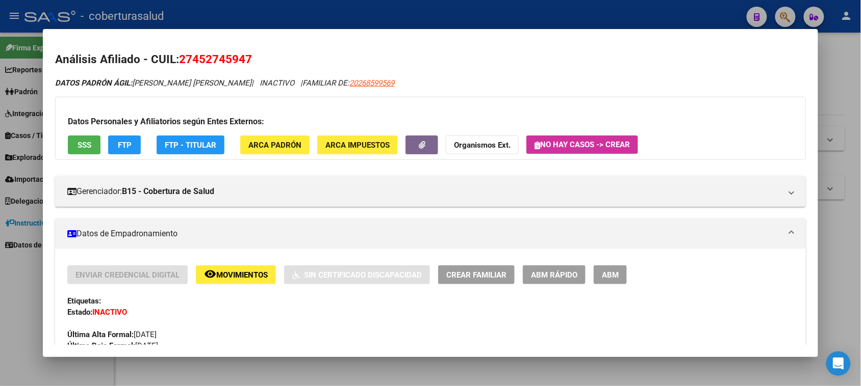 The width and height of the screenshot is (861, 386). What do you see at coordinates (610, 275) in the screenshot?
I see `span: ABM` at bounding box center [610, 275].